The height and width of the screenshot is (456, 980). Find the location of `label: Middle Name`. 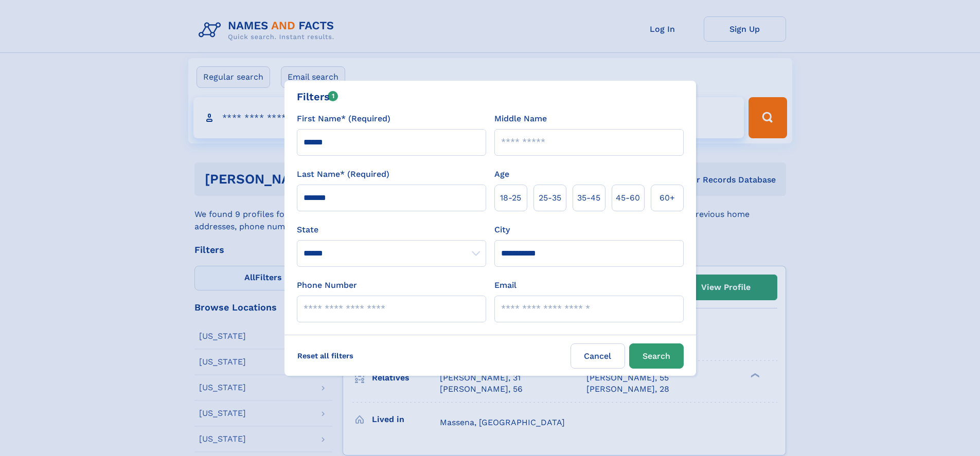

label: Middle Name is located at coordinates (520, 118).